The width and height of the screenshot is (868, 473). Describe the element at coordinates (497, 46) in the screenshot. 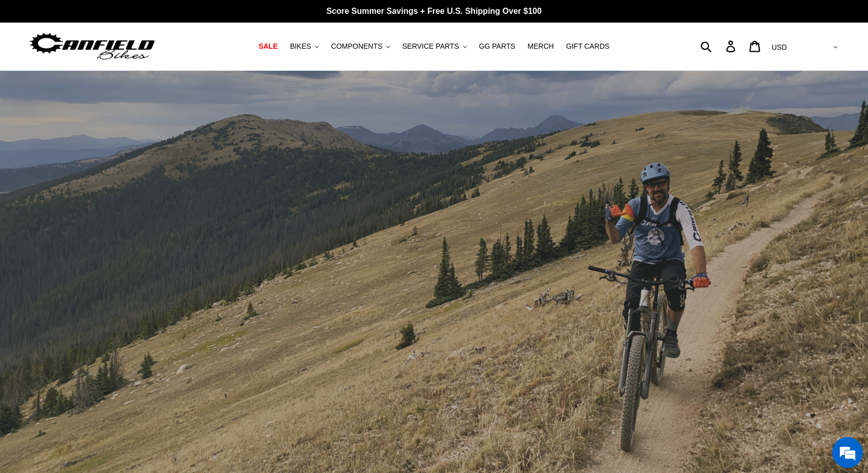

I see `a: GG PARTS` at that location.